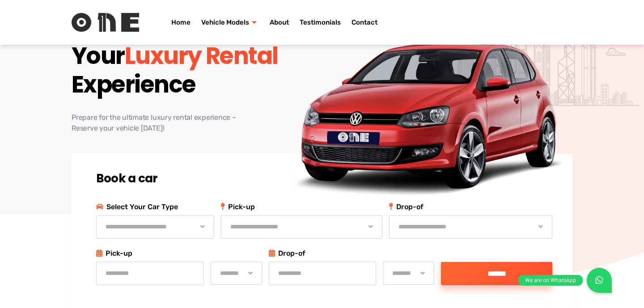 Image resolution: width=644 pixels, height=308 pixels. Describe the element at coordinates (203, 56) in the screenshot. I see `h1: Mykonos Rent a Car – Your Experience` at that location.